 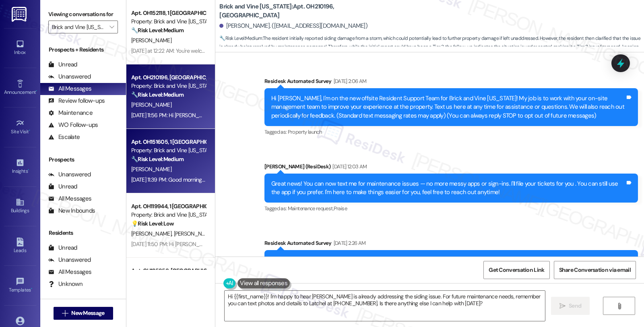 What do you see at coordinates (70, 113) in the screenshot?
I see `div: Maintenance` at bounding box center [70, 113].